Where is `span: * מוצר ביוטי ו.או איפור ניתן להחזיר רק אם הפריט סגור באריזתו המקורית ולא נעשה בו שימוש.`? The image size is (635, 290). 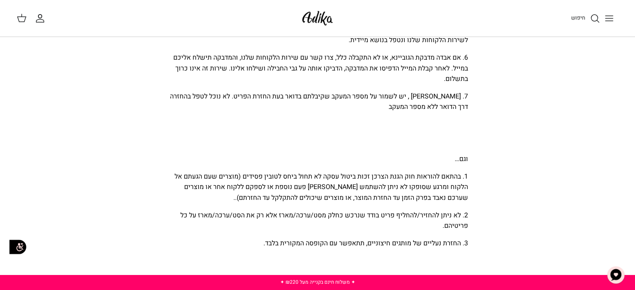 span: * מוצר ביוטי ו.או איפור ניתן להחזיר רק אם הפריט סגור באריזתו המקורית ולא נעשה בו שימוש. is located at coordinates (340, 278).